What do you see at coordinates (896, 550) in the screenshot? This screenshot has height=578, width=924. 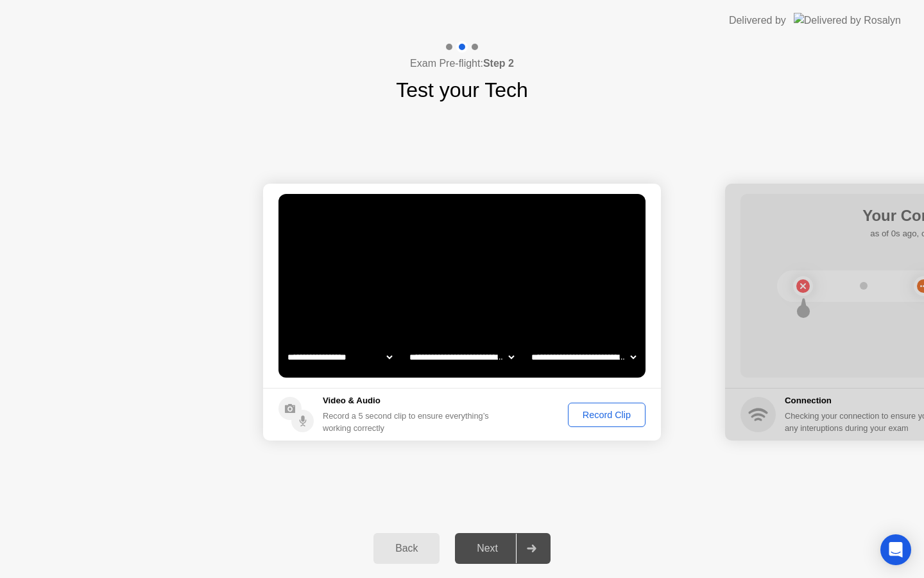 I see `div: Open Intercom Messenger` at bounding box center [896, 550].